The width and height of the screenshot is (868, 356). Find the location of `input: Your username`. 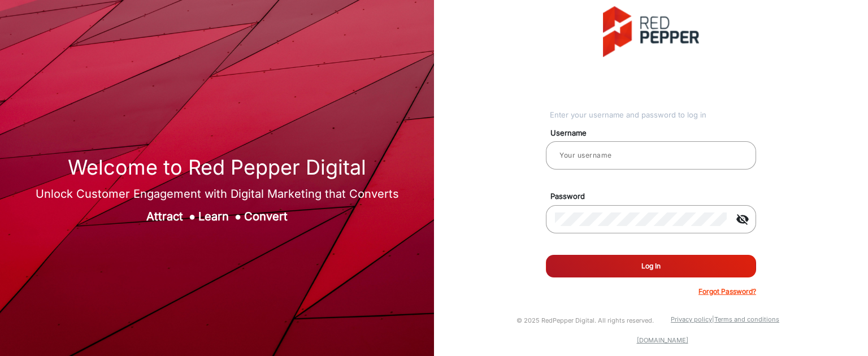

input: Your username is located at coordinates (651, 155).